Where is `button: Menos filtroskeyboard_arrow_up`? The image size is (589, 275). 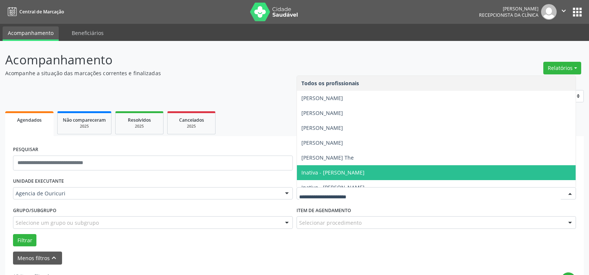 button: Menos filtroskeyboard_arrow_up is located at coordinates (38, 257).